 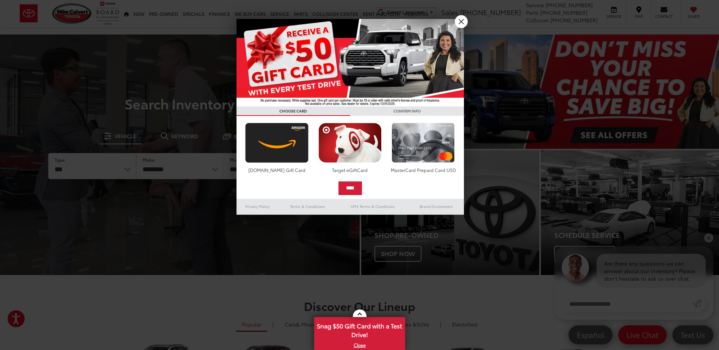 I want to click on a: Terms & Conditions, so click(x=307, y=207).